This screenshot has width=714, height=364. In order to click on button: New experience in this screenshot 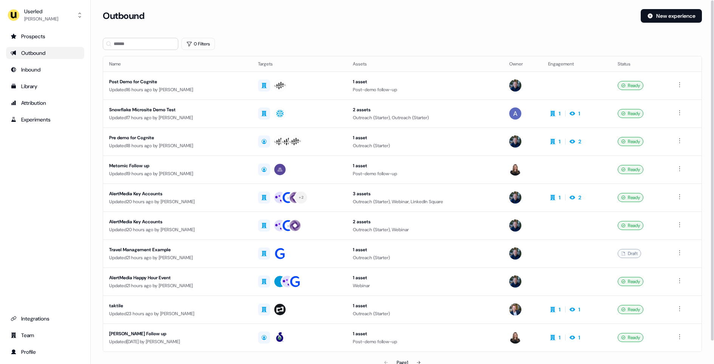, I will do `click(672, 16)`.